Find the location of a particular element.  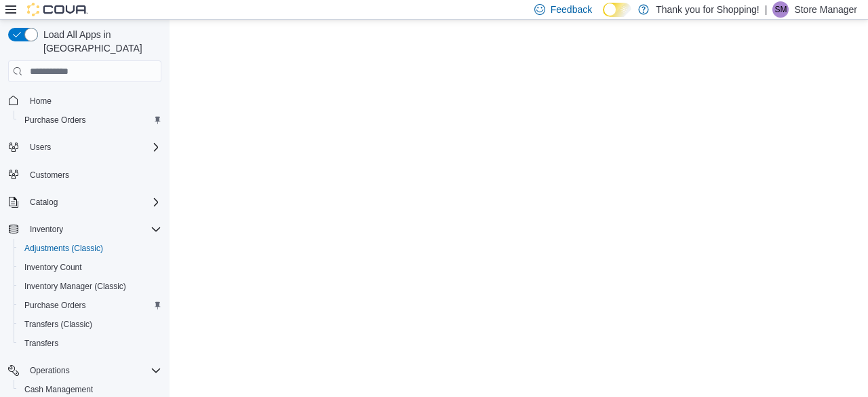

span: Feedback is located at coordinates (571, 10).